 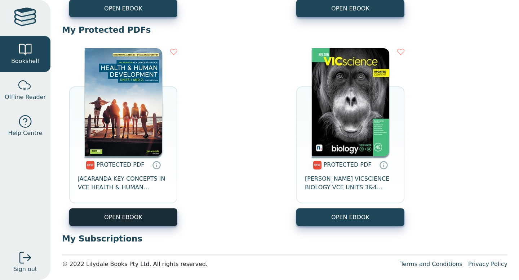 What do you see at coordinates (25, 133) in the screenshot?
I see `span: Help Centre` at bounding box center [25, 133].